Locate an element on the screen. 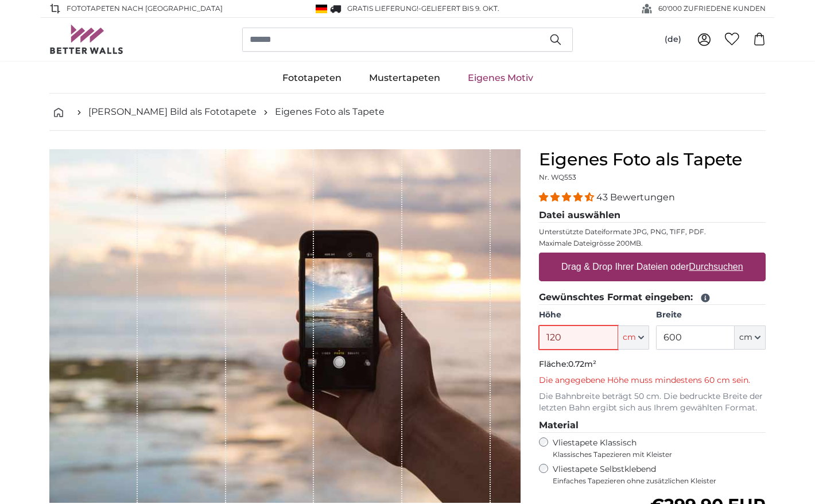 This screenshot has width=815, height=504. u: Durchsuchen is located at coordinates (716, 266).